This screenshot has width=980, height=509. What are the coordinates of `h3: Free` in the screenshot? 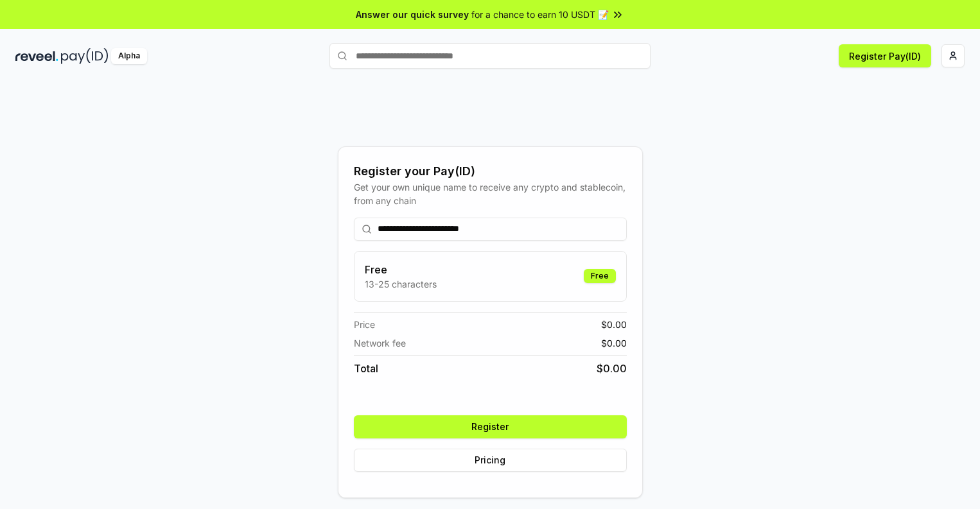 It's located at (401, 270).